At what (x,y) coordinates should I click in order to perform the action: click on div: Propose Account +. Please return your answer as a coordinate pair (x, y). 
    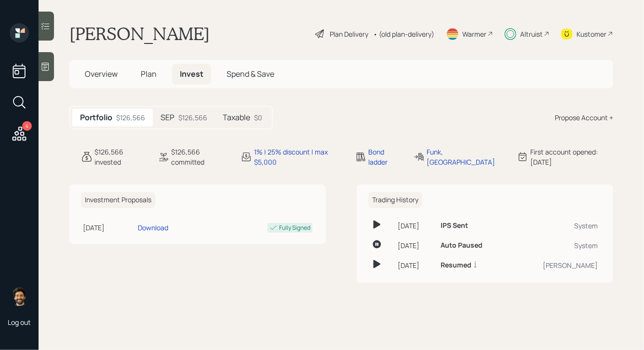
    Looking at the image, I should click on (583, 117).